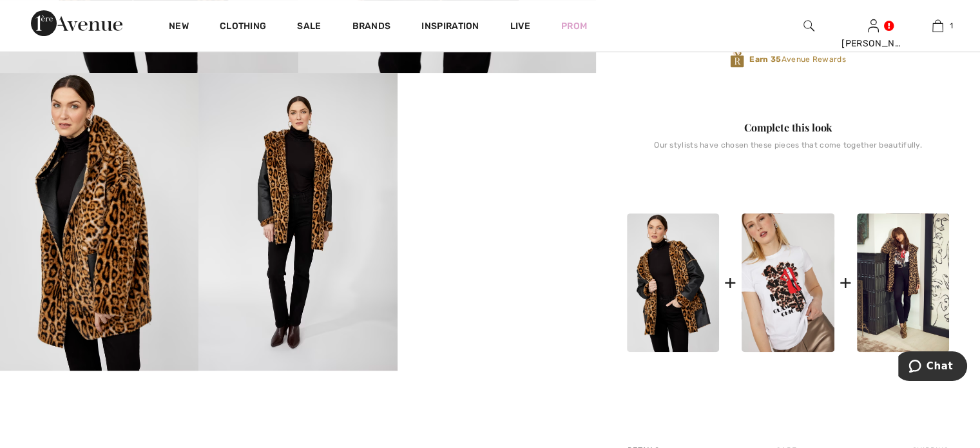  What do you see at coordinates (497, 123) in the screenshot?
I see `video: Your browser does not support the video tag.` at bounding box center [497, 123].